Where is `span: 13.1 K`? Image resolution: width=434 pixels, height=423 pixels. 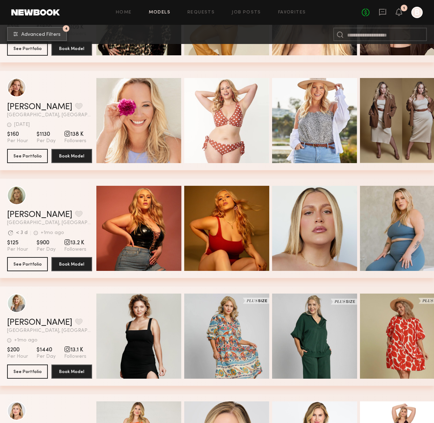 span: 13.1 K is located at coordinates (75, 350).